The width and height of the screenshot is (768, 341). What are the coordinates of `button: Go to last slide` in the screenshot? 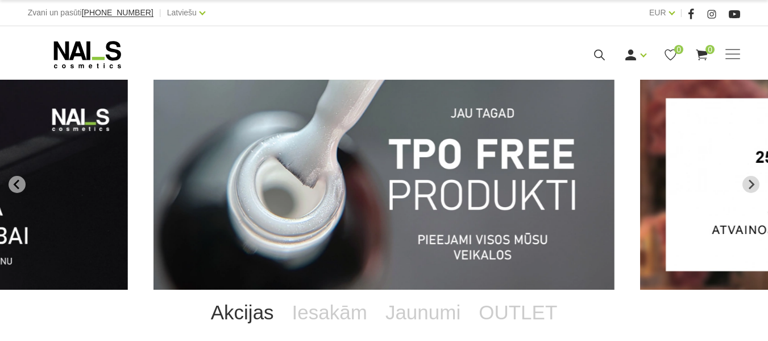 It's located at (17, 184).